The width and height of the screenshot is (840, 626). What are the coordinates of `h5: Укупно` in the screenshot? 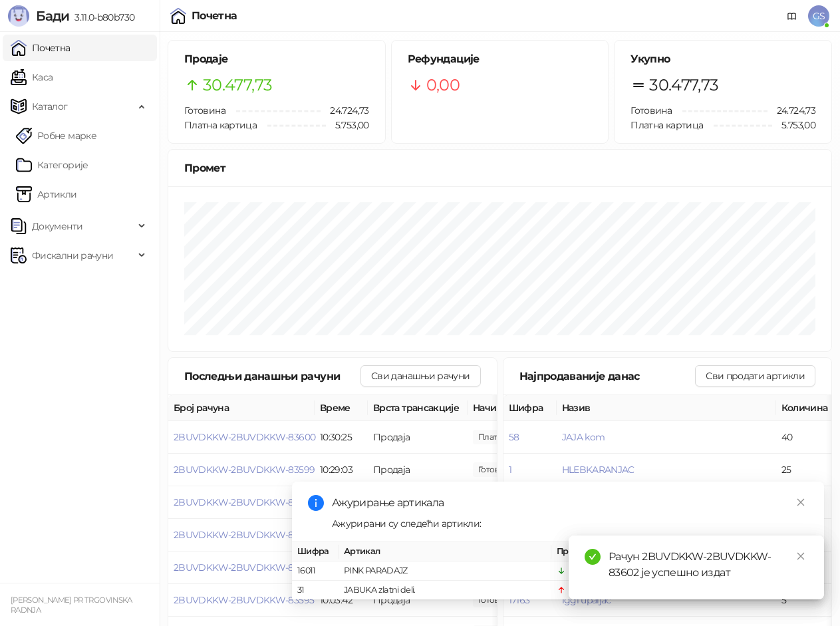 It's located at (723, 59).